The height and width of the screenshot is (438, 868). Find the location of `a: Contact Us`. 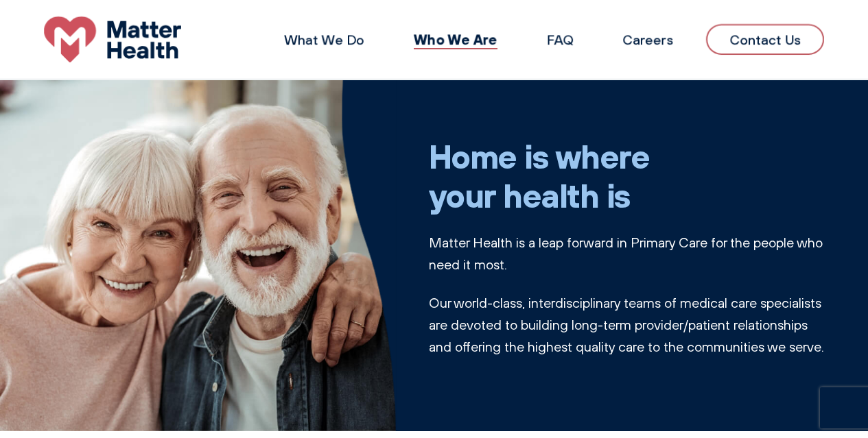

a: Contact Us is located at coordinates (765, 39).